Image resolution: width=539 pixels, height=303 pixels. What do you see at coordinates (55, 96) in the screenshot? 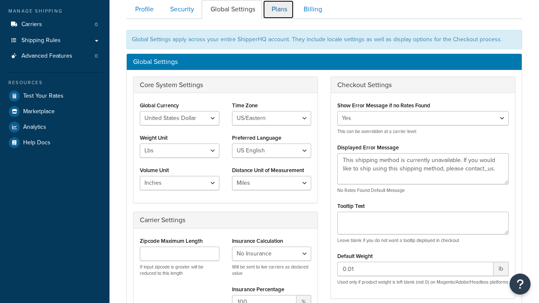
I see `a: Test Your Rates` at bounding box center [55, 96].